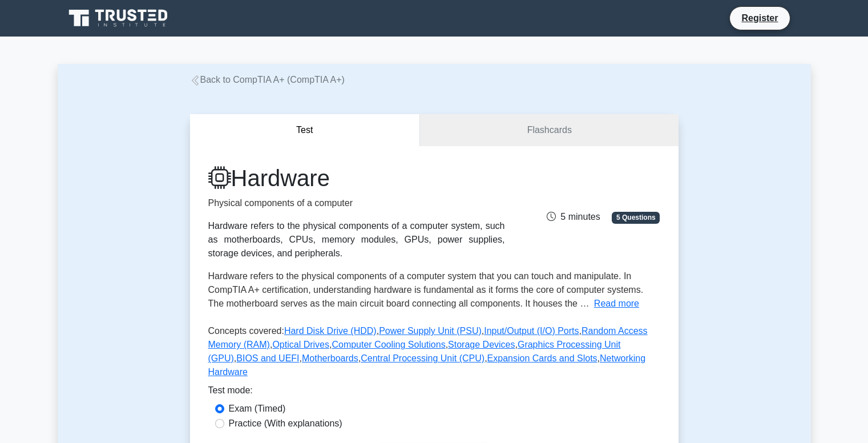 This screenshot has width=868, height=443. I want to click on a: Motherboards, so click(330, 358).